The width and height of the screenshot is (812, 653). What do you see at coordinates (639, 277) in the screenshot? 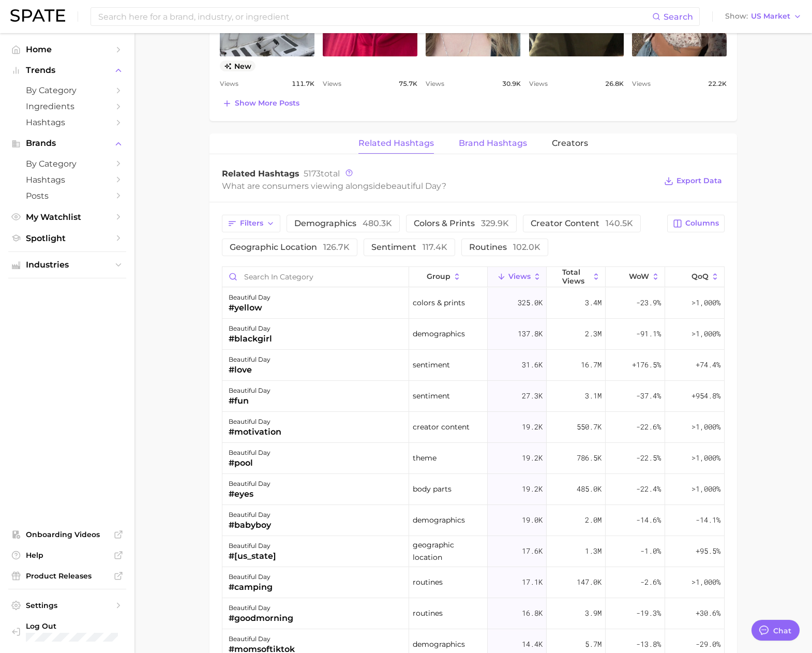
I see `span: WoW` at bounding box center [639, 277].